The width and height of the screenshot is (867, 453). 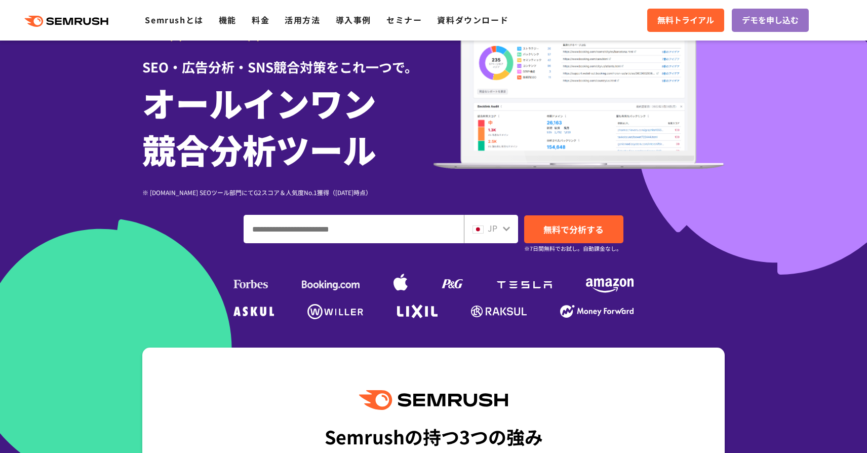 What do you see at coordinates (174, 20) in the screenshot?
I see `a: Semrushとは` at bounding box center [174, 20].